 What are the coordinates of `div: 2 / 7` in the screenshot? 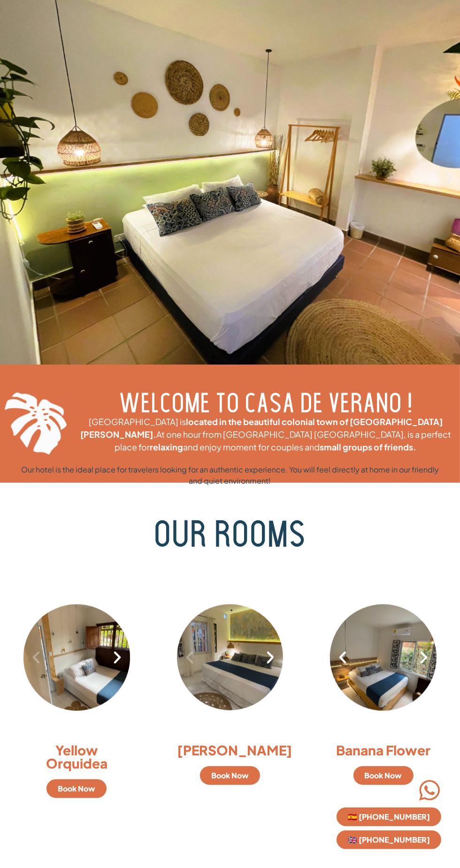 It's located at (383, 657).